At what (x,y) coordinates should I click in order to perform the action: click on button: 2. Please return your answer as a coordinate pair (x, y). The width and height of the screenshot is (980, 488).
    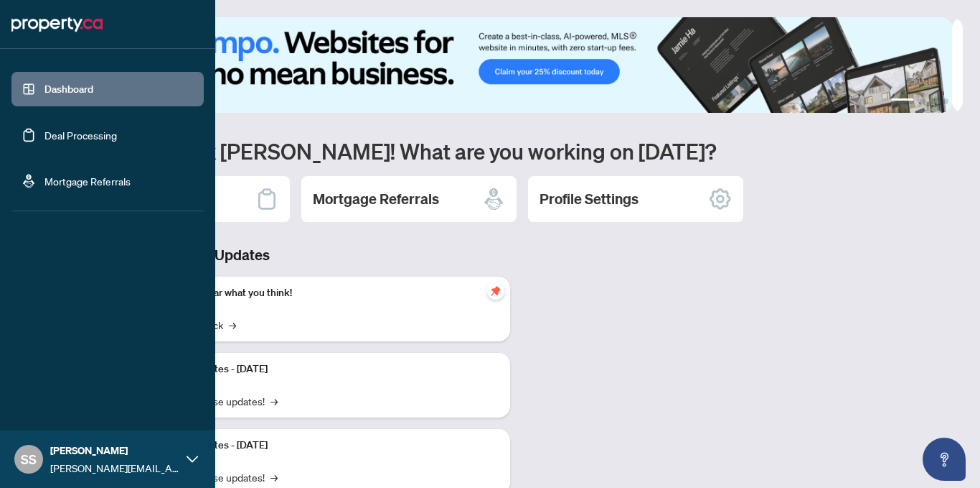
    Looking at the image, I should click on (923, 102).